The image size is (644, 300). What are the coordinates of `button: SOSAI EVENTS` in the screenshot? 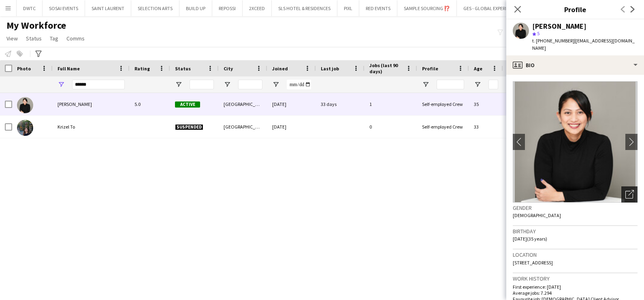 It's located at (63, 8).